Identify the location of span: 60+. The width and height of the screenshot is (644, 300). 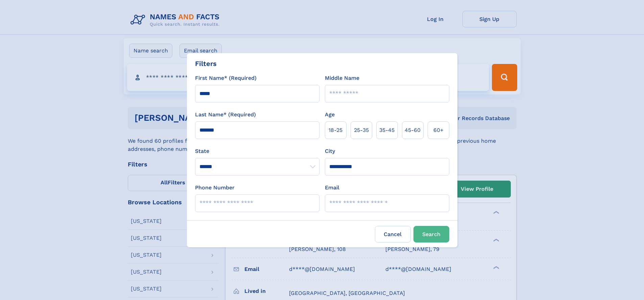
(438, 130).